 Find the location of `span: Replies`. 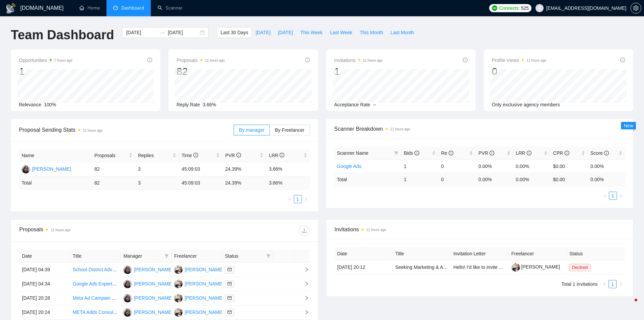

span: Replies is located at coordinates (155, 155).